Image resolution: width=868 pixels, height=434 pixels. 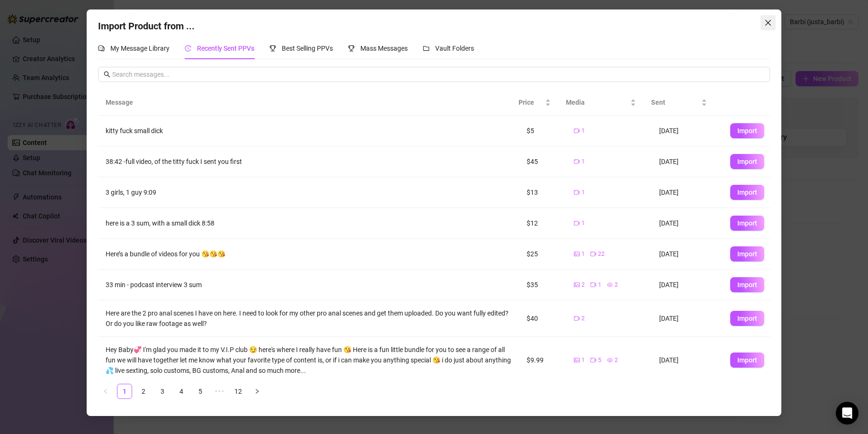 I want to click on td: $40, so click(x=543, y=318).